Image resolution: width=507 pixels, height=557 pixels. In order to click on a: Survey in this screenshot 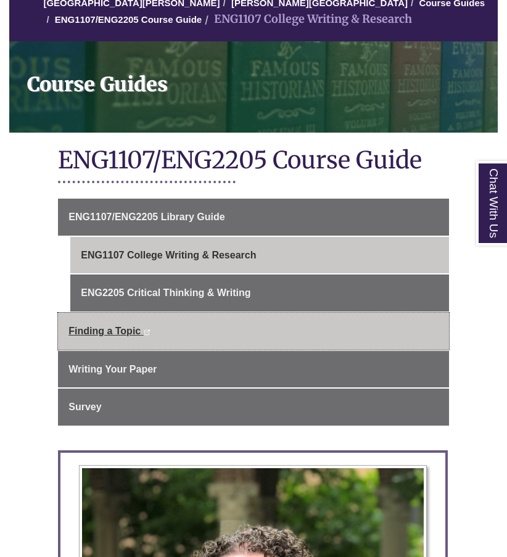, I will do `click(254, 407)`.